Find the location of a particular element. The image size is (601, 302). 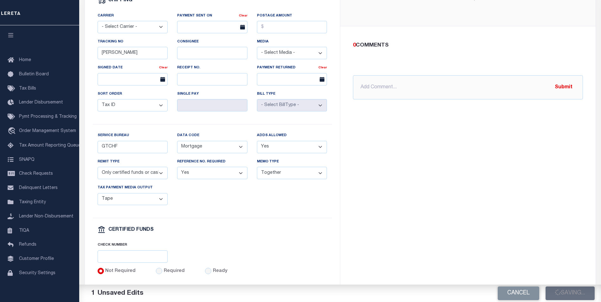

label: Carrier is located at coordinates (105, 16).